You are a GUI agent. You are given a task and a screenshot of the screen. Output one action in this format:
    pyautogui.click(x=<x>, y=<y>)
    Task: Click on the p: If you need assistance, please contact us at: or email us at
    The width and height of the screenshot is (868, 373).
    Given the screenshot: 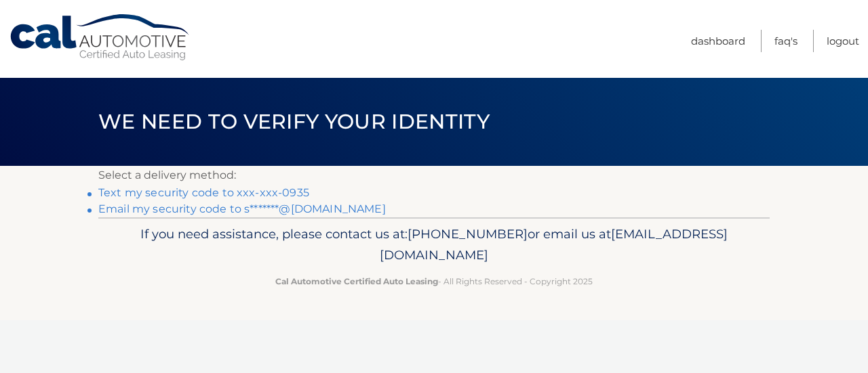 What is the action you would take?
    pyautogui.click(x=434, y=245)
    